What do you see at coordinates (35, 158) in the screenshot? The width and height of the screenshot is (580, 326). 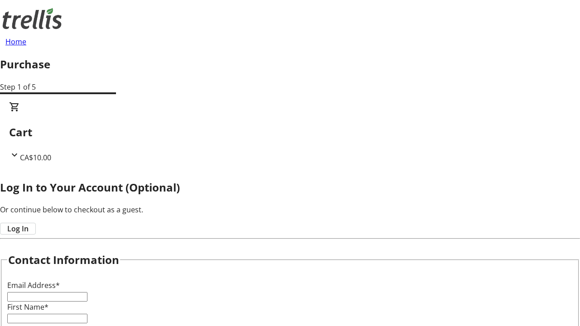 I see `span: CA$10.00` at bounding box center [35, 158].